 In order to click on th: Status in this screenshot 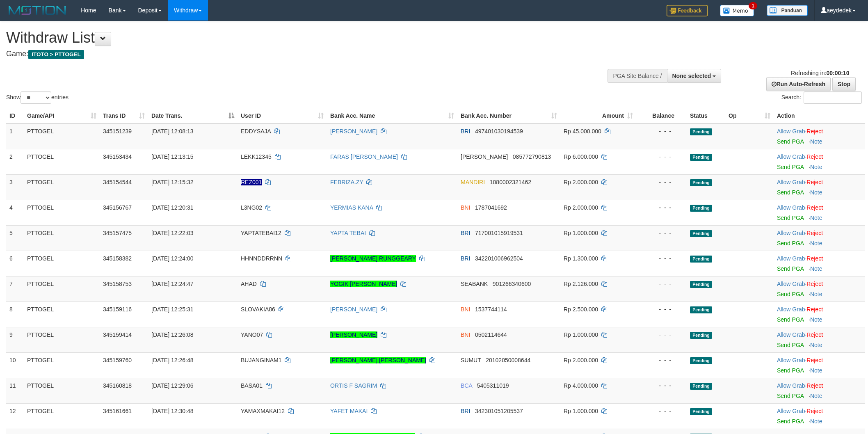, I will do `click(706, 116)`.